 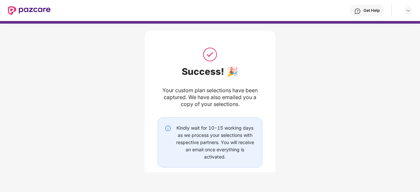 I want to click on div: Get Help, so click(x=372, y=11).